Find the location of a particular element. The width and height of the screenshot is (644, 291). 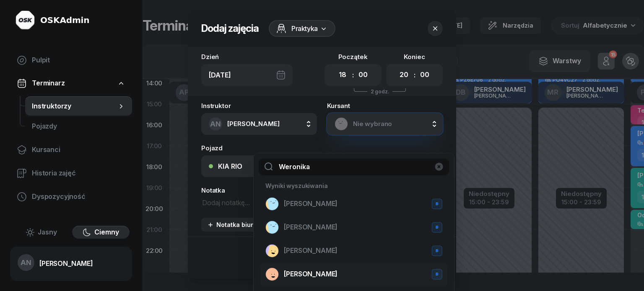

span: Ciemny is located at coordinates (107, 232).